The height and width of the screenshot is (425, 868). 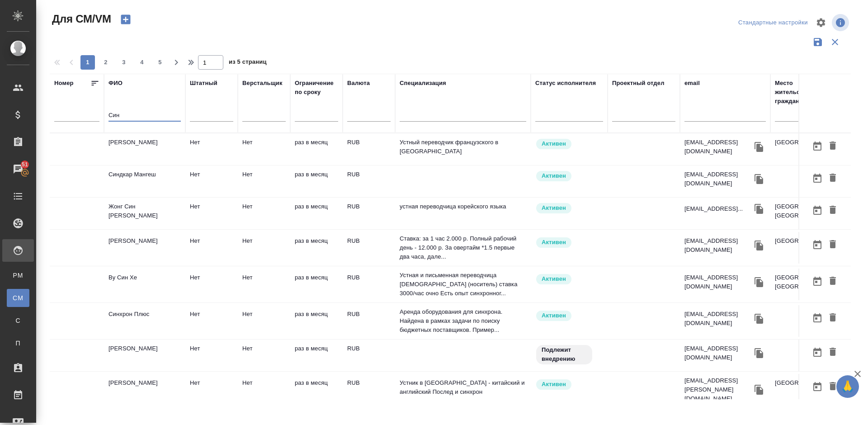 What do you see at coordinates (142, 62) in the screenshot?
I see `button: 4` at bounding box center [142, 62].